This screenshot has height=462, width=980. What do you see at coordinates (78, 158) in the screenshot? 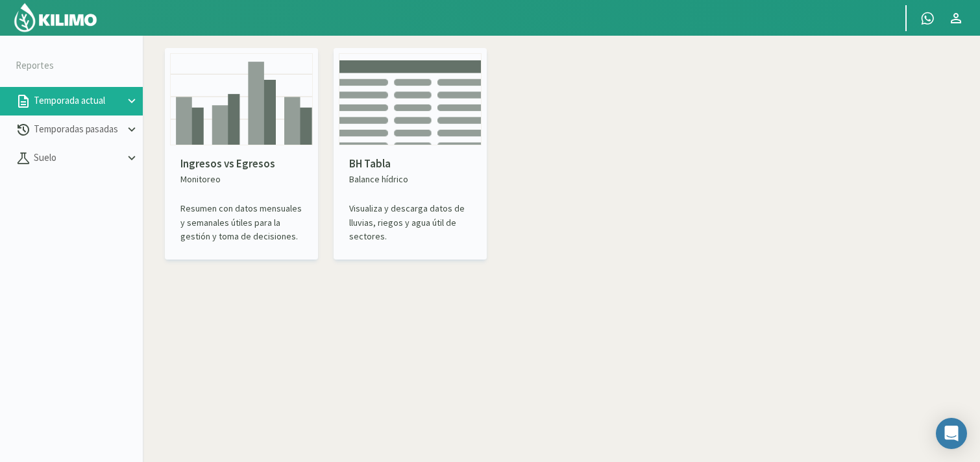
I see `p: Suelo` at bounding box center [78, 158].